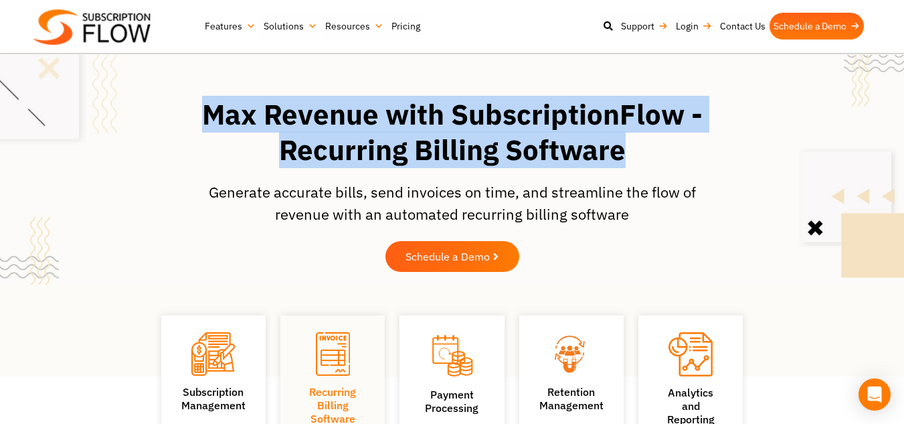 Image resolution: width=904 pixels, height=424 pixels. Describe the element at coordinates (452, 355) in the screenshot. I see `img: Payment Processing icon` at that location.